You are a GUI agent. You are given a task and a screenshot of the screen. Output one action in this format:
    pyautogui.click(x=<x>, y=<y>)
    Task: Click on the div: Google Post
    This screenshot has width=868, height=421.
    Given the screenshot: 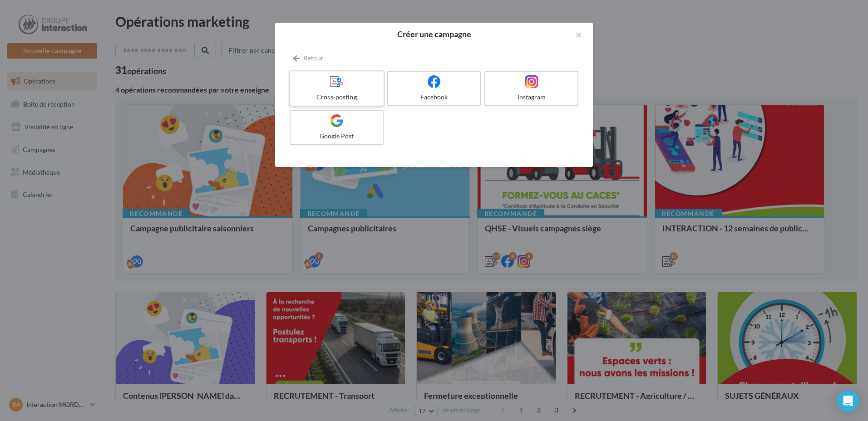 What is the action you would take?
    pyautogui.click(x=336, y=136)
    